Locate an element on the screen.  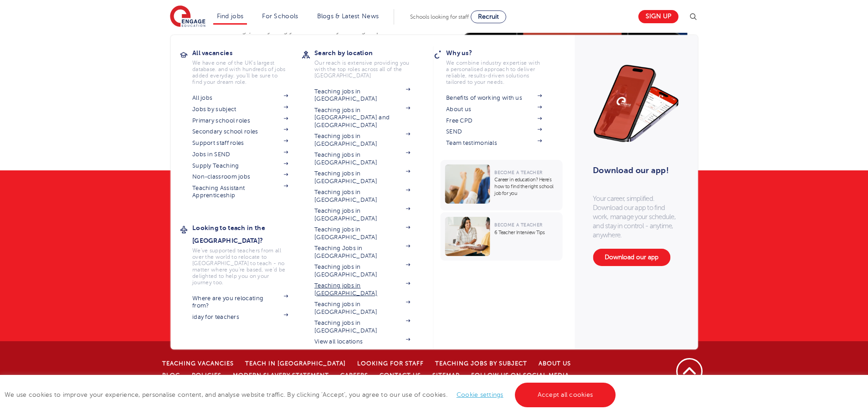
a: For Schools is located at coordinates (280, 16).